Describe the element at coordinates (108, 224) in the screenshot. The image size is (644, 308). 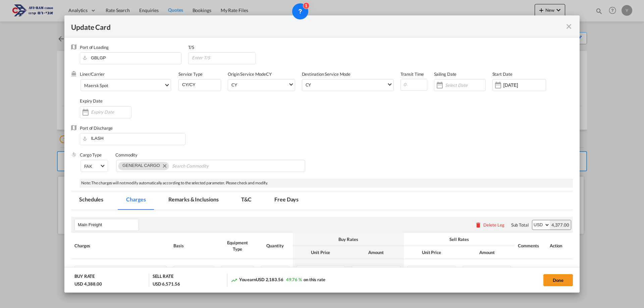
I see `input: Leg Name` at that location.